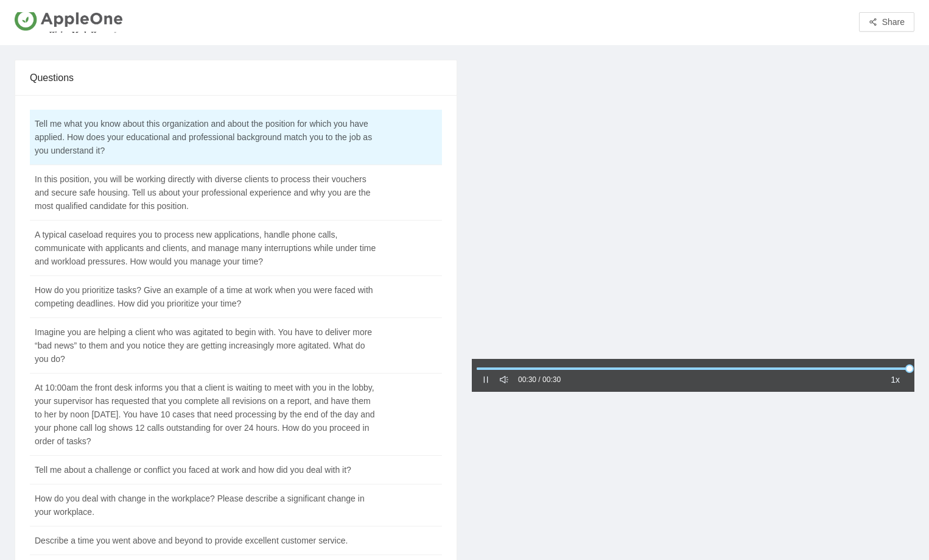 The height and width of the screenshot is (560, 929). Describe the element at coordinates (504, 380) in the screenshot. I see `span: sound` at that location.